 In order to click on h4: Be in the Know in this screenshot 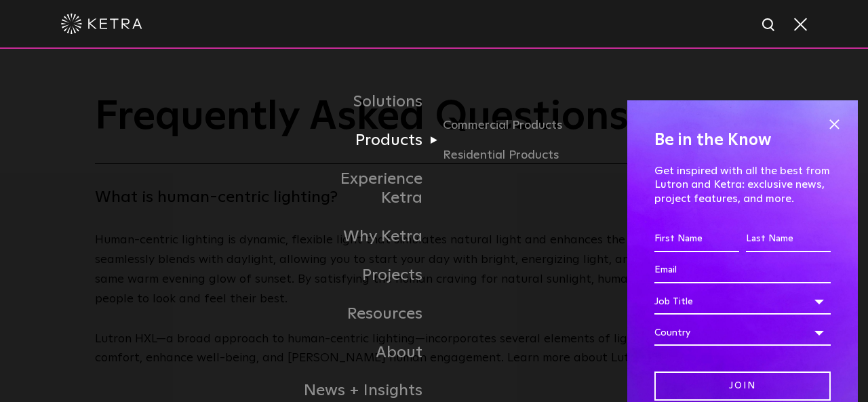, I will do `click(743, 140)`.